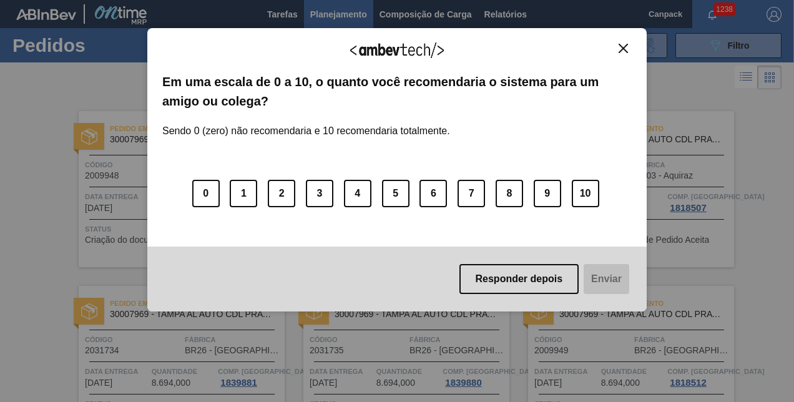 This screenshot has height=402, width=794. I want to click on button: 8, so click(509, 193).